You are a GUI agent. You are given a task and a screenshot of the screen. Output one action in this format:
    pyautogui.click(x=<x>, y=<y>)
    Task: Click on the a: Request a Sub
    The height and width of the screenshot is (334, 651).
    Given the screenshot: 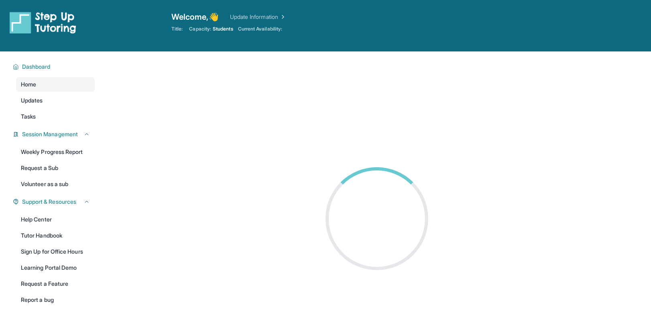 What is the action you would take?
    pyautogui.click(x=55, y=168)
    